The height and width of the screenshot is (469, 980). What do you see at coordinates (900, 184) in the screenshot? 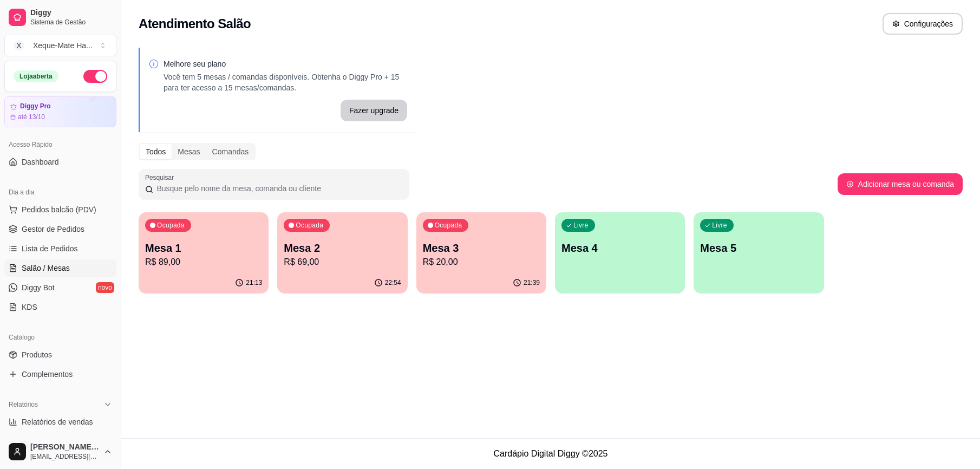
I see `button: Adicionar mesa ou comanda` at bounding box center [900, 184].